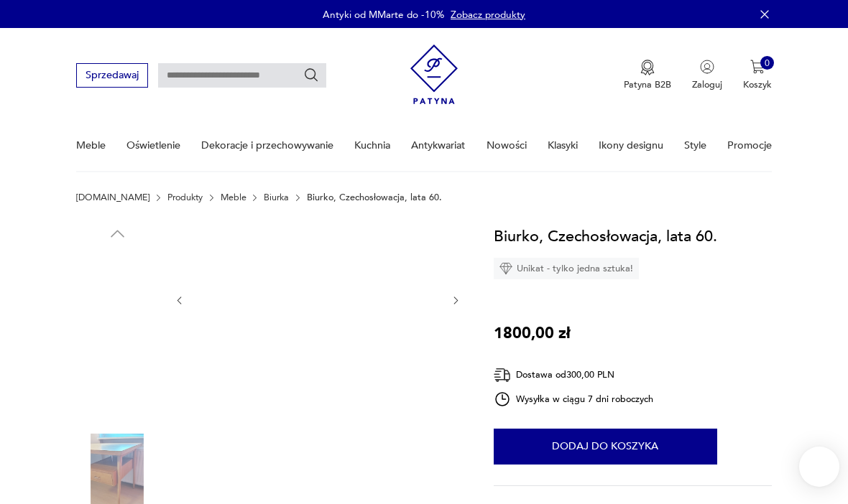  Describe the element at coordinates (707, 84) in the screenshot. I see `p: Zaloguj` at that location.